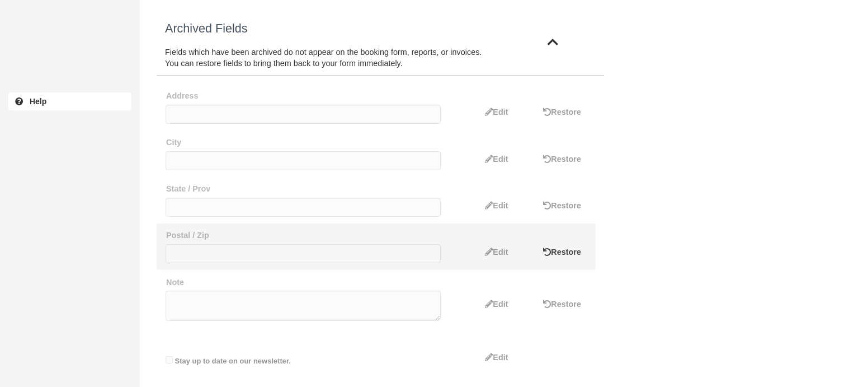  I want to click on label: State / Prov, so click(188, 189).